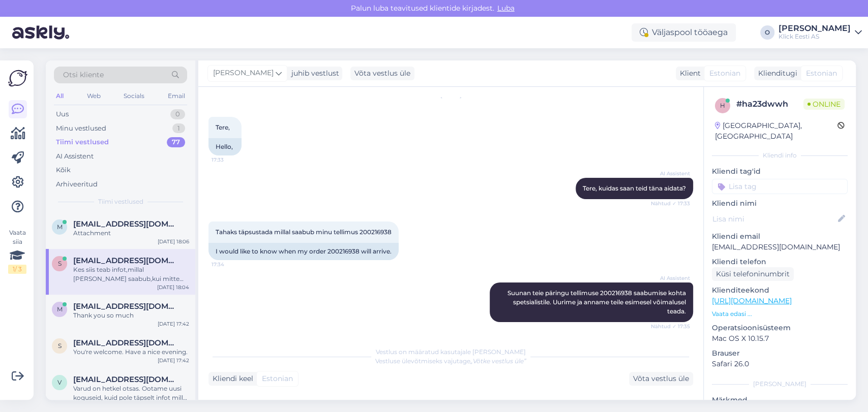  Describe the element at coordinates (780, 156) in the screenshot. I see `div: Kliendi info` at that location.